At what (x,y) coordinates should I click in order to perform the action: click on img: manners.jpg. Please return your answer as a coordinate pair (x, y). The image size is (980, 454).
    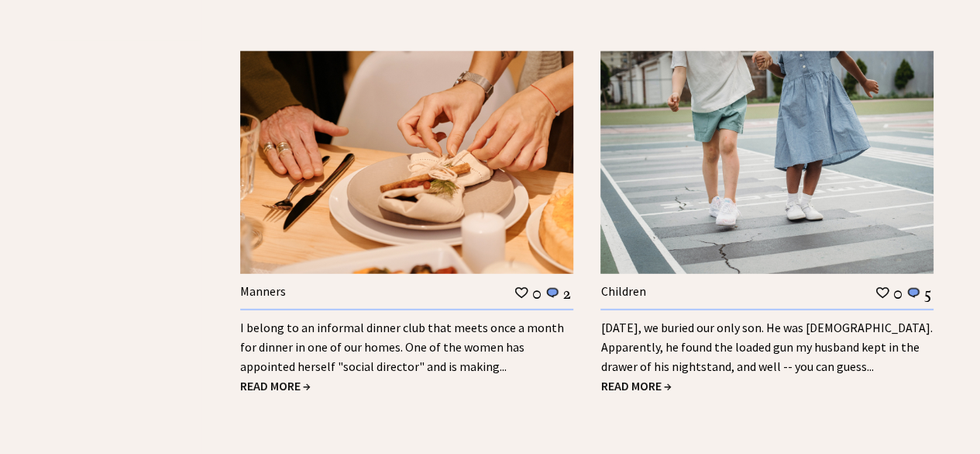
    Looking at the image, I should click on (407, 162).